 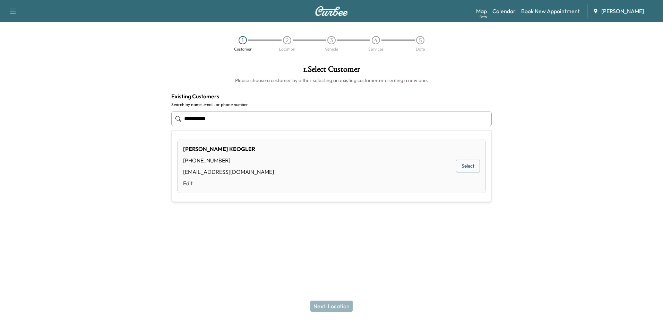 I want to click on button: Select, so click(x=468, y=166).